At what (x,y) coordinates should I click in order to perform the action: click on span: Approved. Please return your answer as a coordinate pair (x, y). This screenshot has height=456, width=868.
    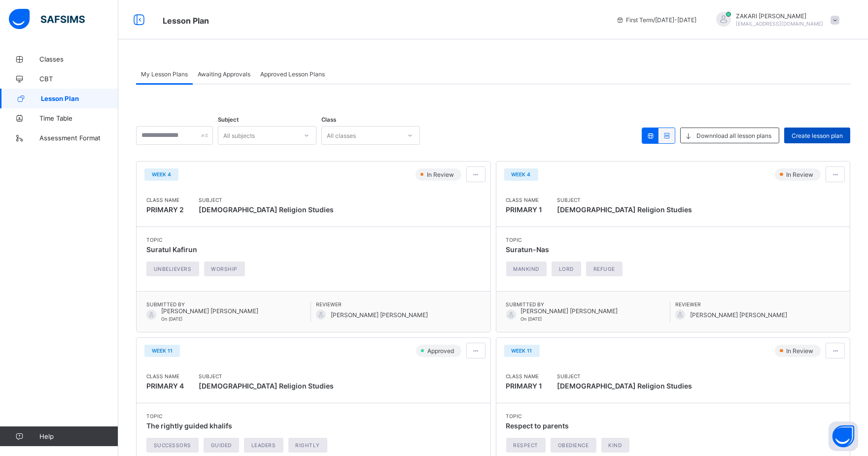
    Looking at the image, I should click on (442, 350).